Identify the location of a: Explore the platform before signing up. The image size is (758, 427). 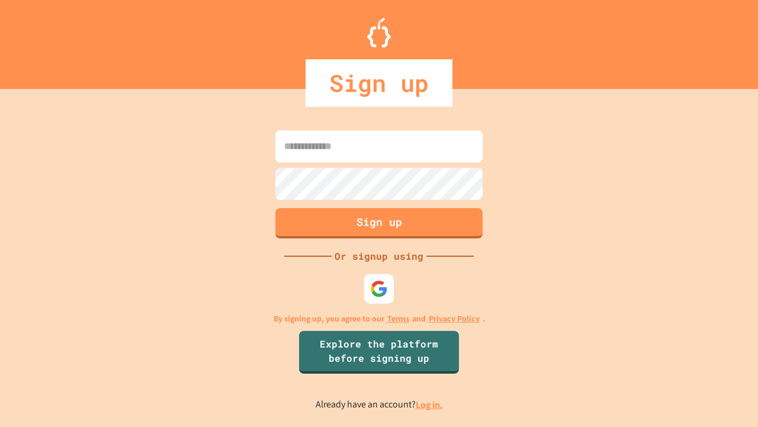
(379, 352).